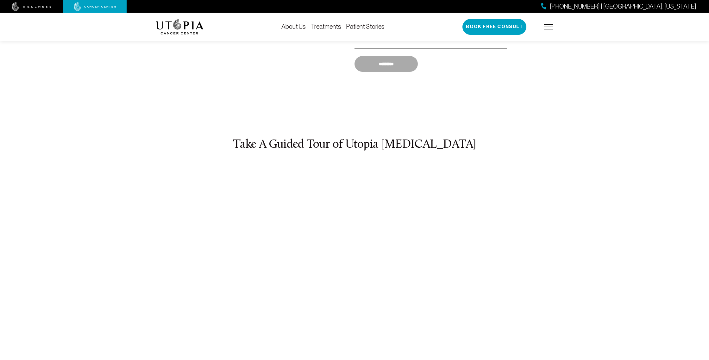 The image size is (709, 360). What do you see at coordinates (326, 27) in the screenshot?
I see `a: Treatments` at bounding box center [326, 27].